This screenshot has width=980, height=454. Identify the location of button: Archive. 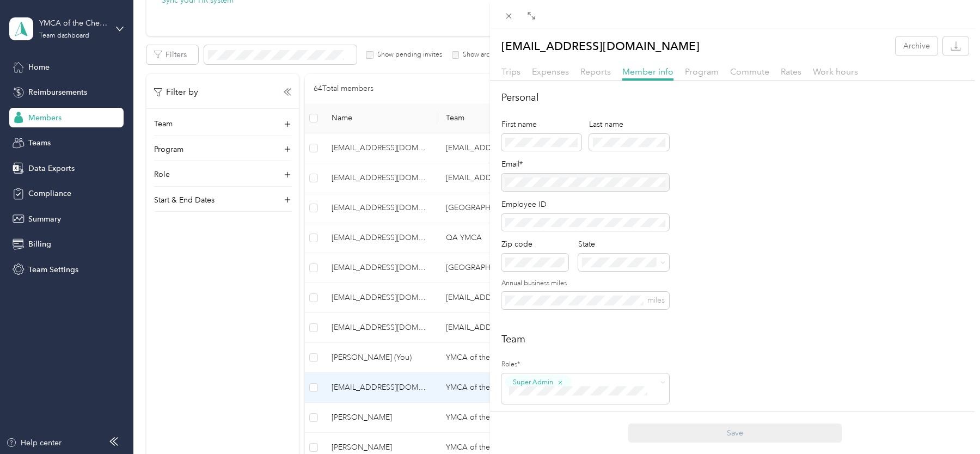
(916, 46).